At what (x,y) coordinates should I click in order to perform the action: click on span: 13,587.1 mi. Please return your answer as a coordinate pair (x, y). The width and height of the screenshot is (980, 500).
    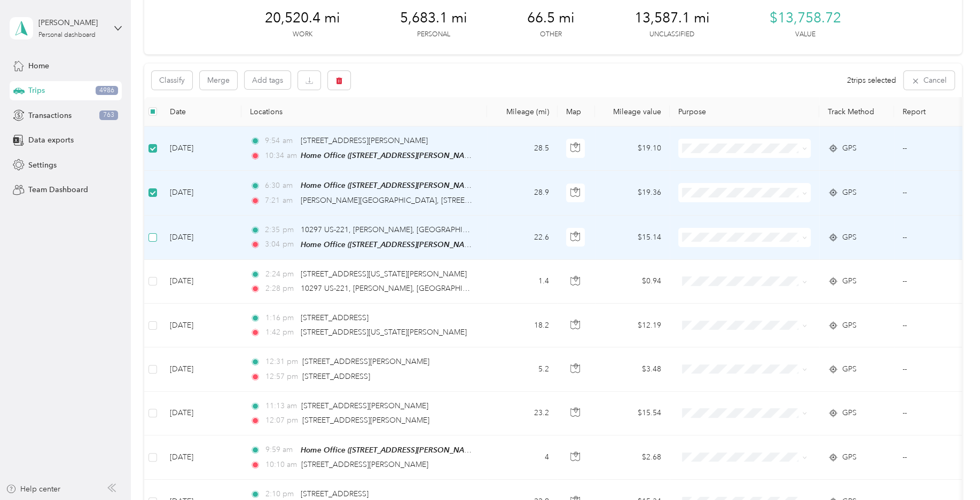
    Looking at the image, I should click on (672, 18).